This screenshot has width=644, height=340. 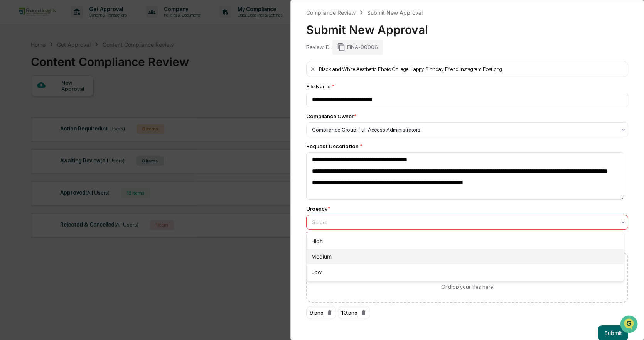 I want to click on a: 🗄️Attestations, so click(x=76, y=101).